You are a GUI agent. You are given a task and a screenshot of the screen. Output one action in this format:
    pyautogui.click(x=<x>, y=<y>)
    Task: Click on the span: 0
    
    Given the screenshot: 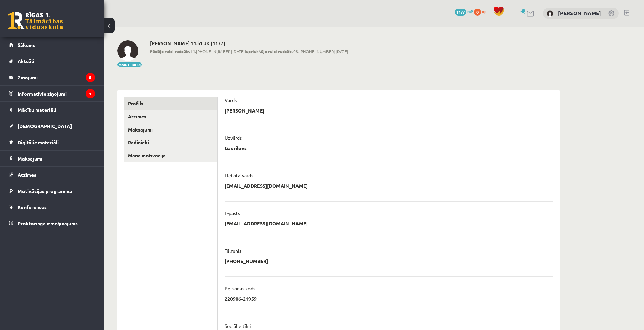 What is the action you would take?
    pyautogui.click(x=477, y=12)
    